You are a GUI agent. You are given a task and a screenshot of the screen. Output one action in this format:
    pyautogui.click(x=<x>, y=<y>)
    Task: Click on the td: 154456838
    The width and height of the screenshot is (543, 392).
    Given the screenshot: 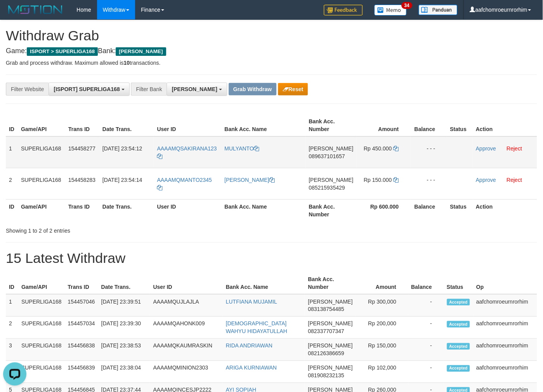 What is the action you would take?
    pyautogui.click(x=81, y=350)
    